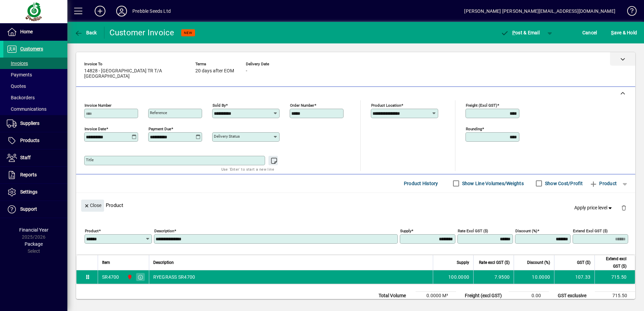 This screenshot has width=644, height=311. What do you see at coordinates (421, 183) in the screenshot?
I see `span: Product History` at bounding box center [421, 183].